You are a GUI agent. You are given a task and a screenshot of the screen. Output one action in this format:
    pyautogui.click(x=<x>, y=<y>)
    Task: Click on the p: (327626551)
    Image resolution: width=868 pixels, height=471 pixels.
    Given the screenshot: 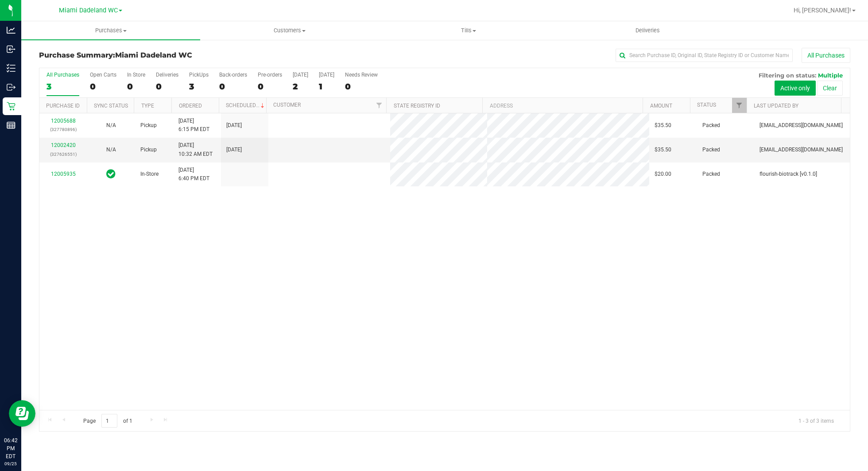 What is the action you would take?
    pyautogui.click(x=63, y=154)
    